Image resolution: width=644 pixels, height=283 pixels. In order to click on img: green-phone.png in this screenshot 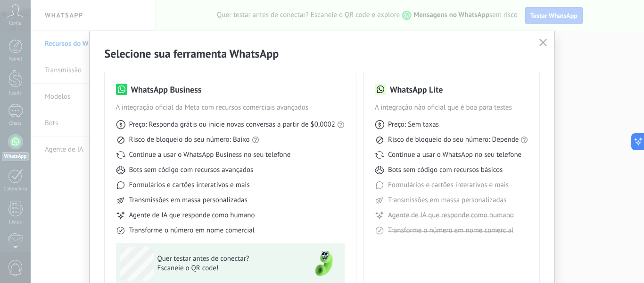, I will do `click(323, 263)`.